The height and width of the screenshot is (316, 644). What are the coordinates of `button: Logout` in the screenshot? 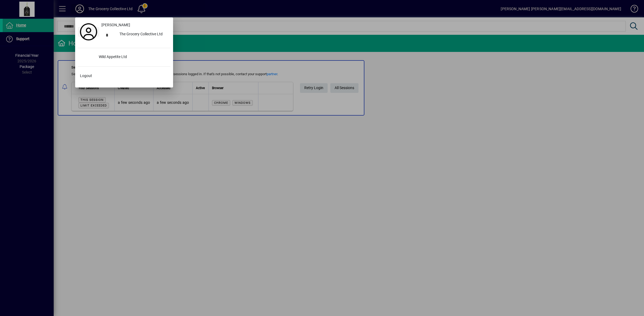 It's located at (124, 76).